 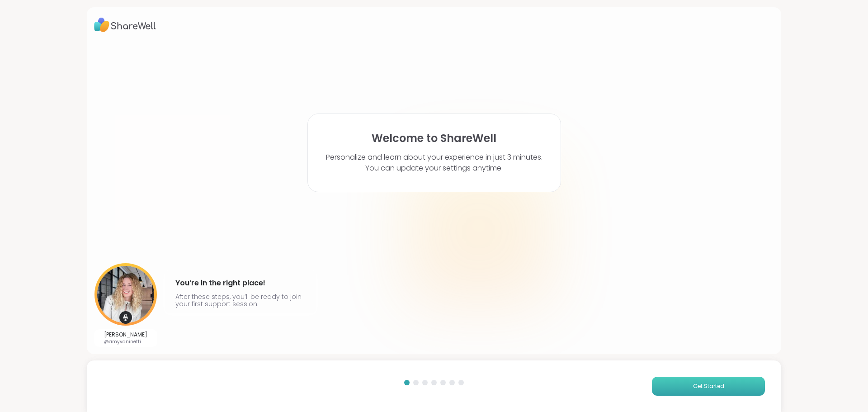 What do you see at coordinates (125, 25) in the screenshot?
I see `img: ShareWell Logo` at bounding box center [125, 25].